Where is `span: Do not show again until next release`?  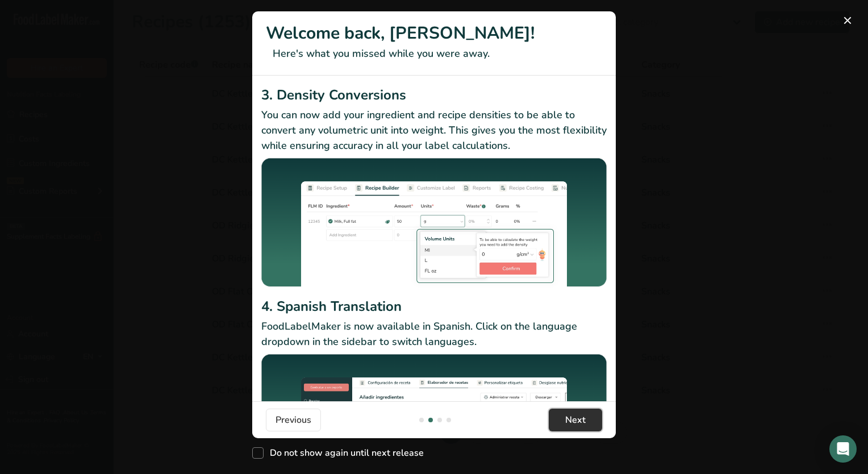 span: Do not show again until next release is located at coordinates (344, 452).